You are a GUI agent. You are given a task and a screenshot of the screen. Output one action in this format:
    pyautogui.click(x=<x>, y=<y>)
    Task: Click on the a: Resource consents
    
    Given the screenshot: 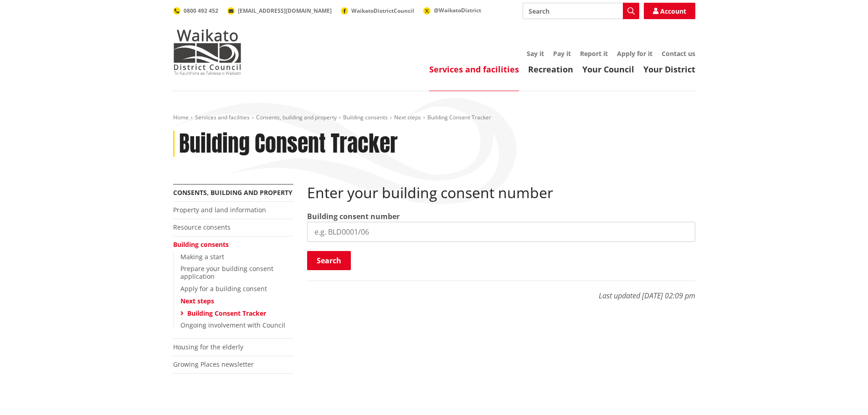 What is the action you would take?
    pyautogui.click(x=202, y=227)
    